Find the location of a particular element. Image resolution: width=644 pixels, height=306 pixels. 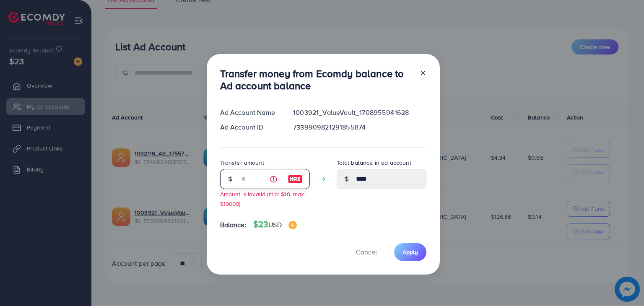

div: 7339909821291855874 is located at coordinates (359, 127).